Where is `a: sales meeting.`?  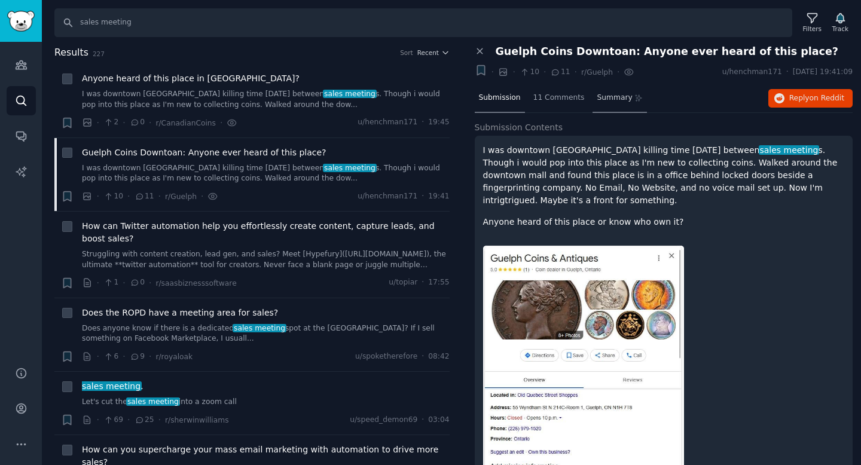
a: sales meeting. is located at coordinates (112, 386).